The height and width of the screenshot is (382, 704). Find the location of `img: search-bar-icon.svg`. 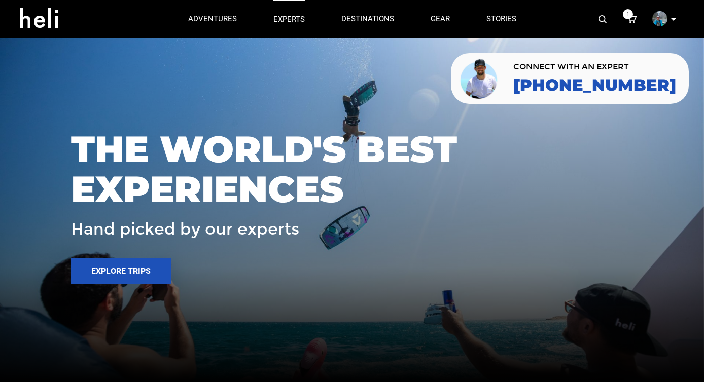

img: search-bar-icon.svg is located at coordinates (602, 19).